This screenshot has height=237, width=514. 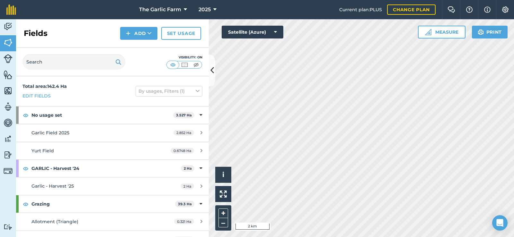 I want to click on a: Allotment (Triangle)0.321 Ha, so click(x=112, y=222).